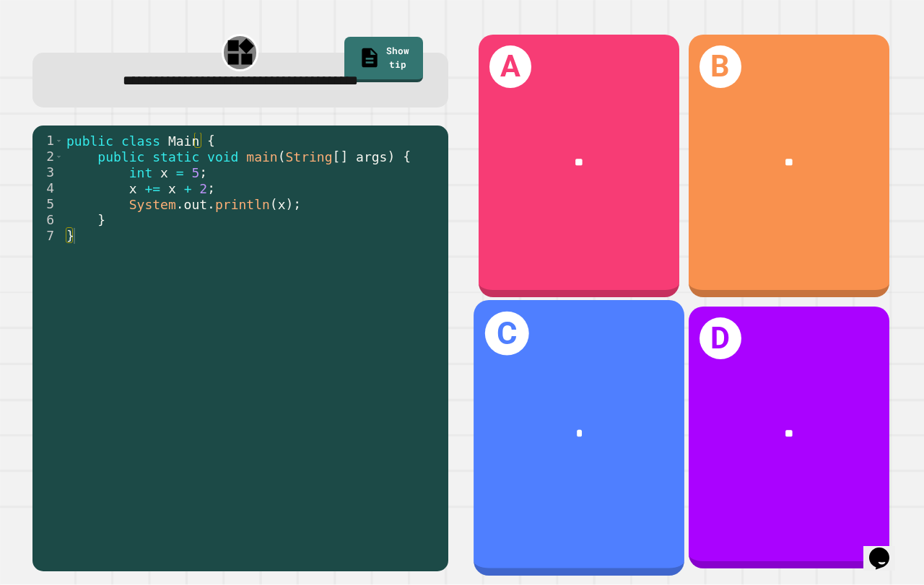  Describe the element at coordinates (59, 140) in the screenshot. I see `span: Toggle code folding, rows 1 through 7` at that location.